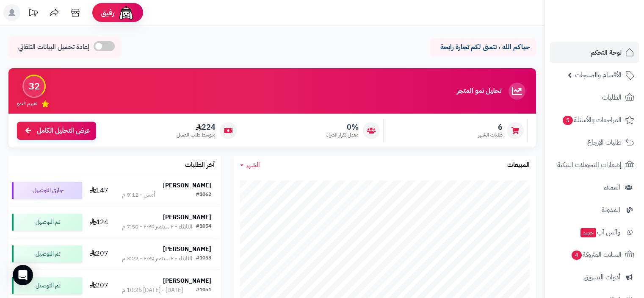  I want to click on span: لوحة التحكم, so click(606, 52).